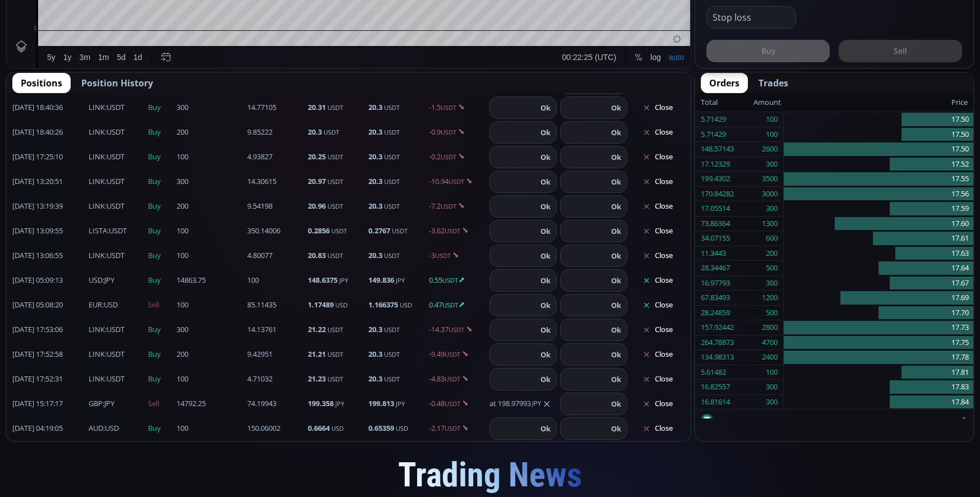 The height and width of the screenshot is (497, 980). What do you see at coordinates (458, 330) in the screenshot?
I see `span: -14.37` at bounding box center [458, 330].